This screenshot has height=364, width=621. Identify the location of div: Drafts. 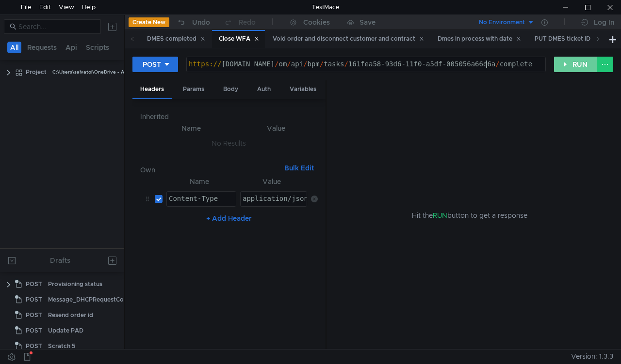
(60, 260).